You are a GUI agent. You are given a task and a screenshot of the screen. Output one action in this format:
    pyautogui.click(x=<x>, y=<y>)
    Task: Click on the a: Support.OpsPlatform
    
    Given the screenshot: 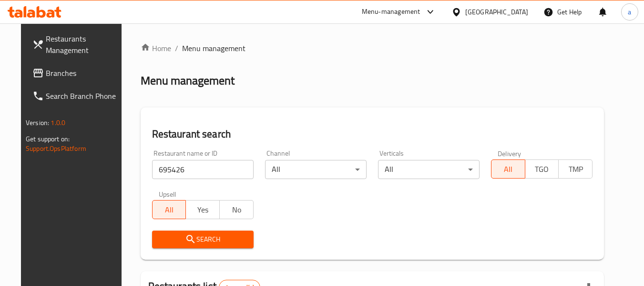 What is the action you would take?
    pyautogui.click(x=56, y=148)
    